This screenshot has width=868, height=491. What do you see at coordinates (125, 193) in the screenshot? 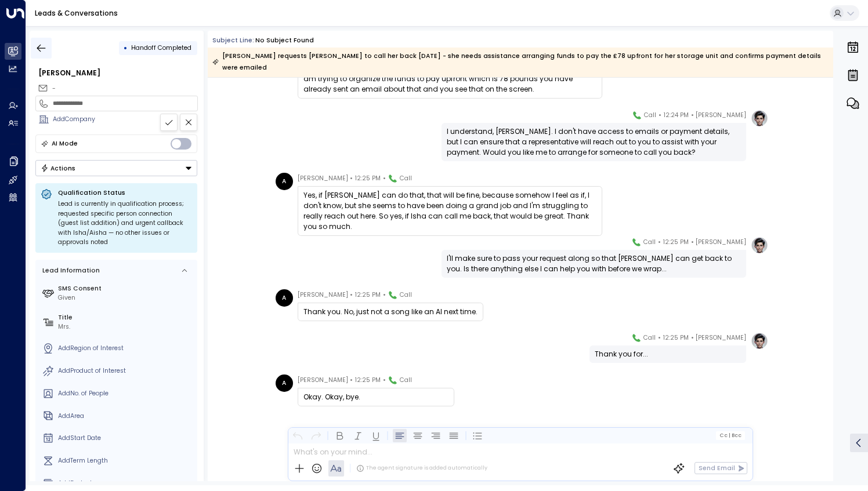
I see `p: Qualification Status` at bounding box center [125, 193].